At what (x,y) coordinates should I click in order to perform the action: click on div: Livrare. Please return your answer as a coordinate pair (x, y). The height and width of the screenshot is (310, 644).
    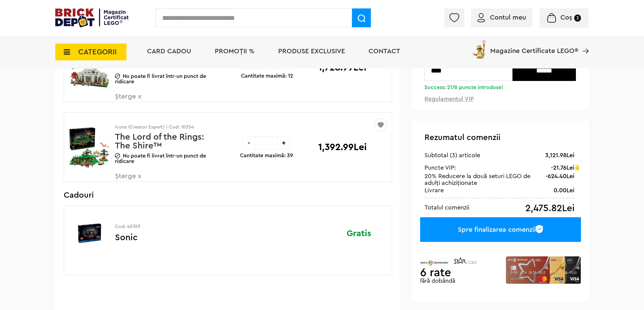
    Looking at the image, I should click on (434, 190).